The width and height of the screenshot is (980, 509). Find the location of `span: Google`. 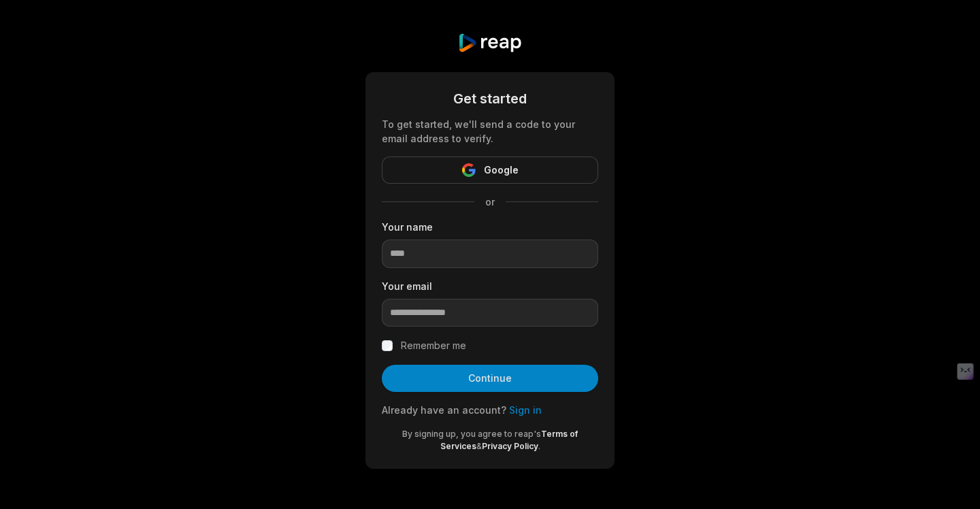

span: Google is located at coordinates (500, 171).